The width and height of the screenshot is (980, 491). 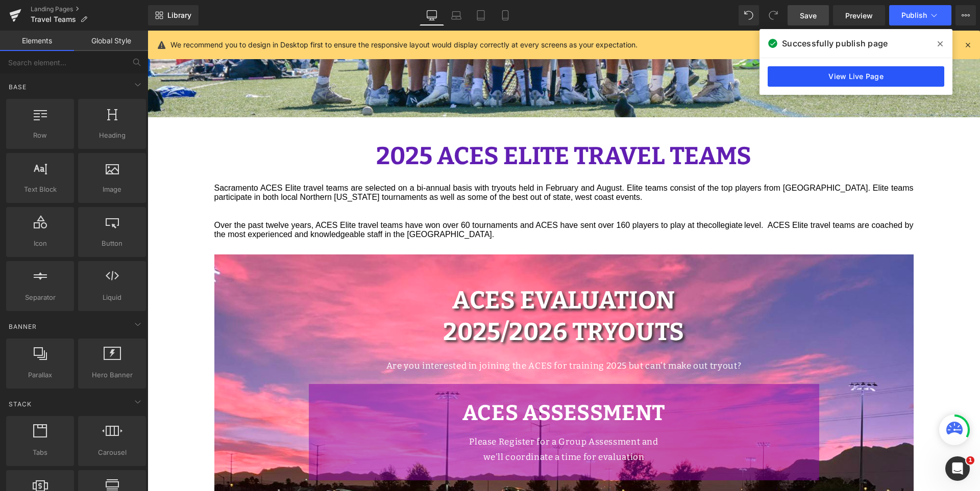 What do you see at coordinates (112, 297) in the screenshot?
I see `span: Liquid` at bounding box center [112, 297].